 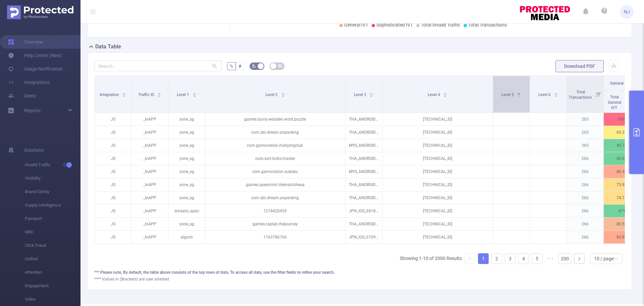 I want to click on p: 75.9%, so click(x=622, y=185).